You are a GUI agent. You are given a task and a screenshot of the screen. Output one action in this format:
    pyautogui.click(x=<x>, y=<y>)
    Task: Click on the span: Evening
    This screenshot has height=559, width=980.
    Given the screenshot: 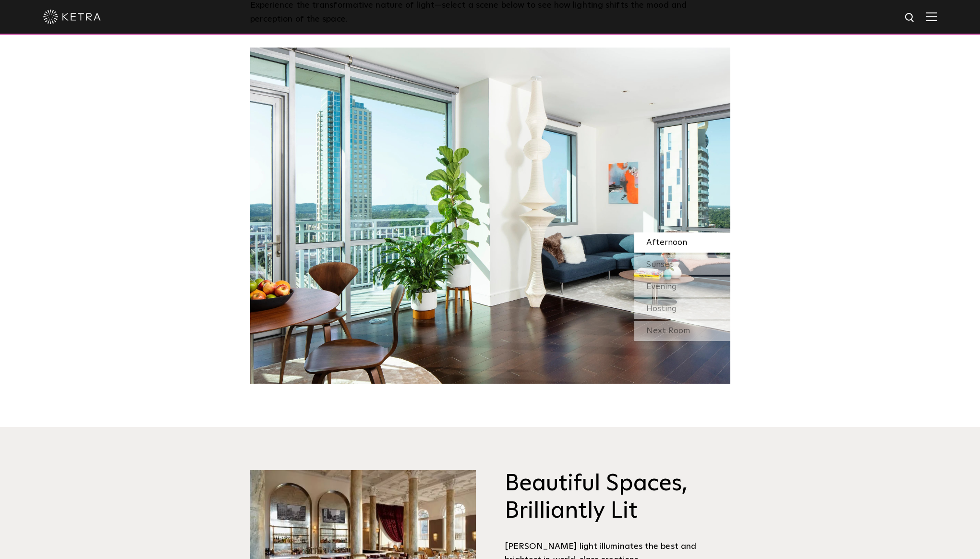 What is the action you would take?
    pyautogui.click(x=662, y=287)
    